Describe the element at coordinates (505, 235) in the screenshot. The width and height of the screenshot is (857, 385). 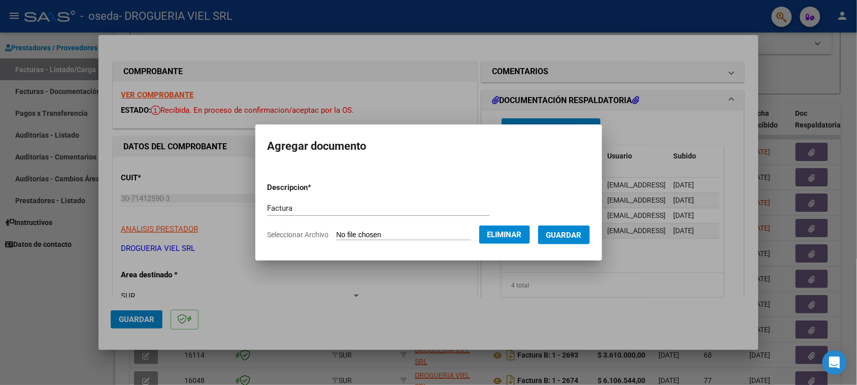
I see `span: Eliminar` at that location.